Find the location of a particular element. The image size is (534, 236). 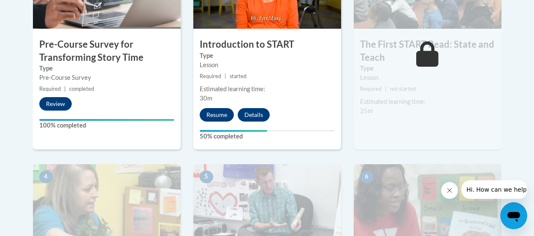

h3: The First START Read: State and Teach is located at coordinates (427, 51).